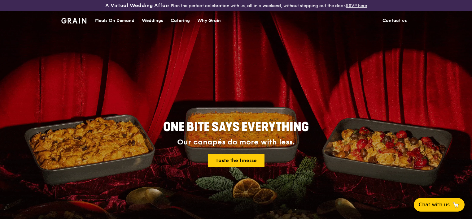 The height and width of the screenshot is (219, 472). What do you see at coordinates (236, 6) in the screenshot?
I see `div: Plan the perfect celebration with us, all in a weekend, without stepping out the door.` at bounding box center [236, 6].